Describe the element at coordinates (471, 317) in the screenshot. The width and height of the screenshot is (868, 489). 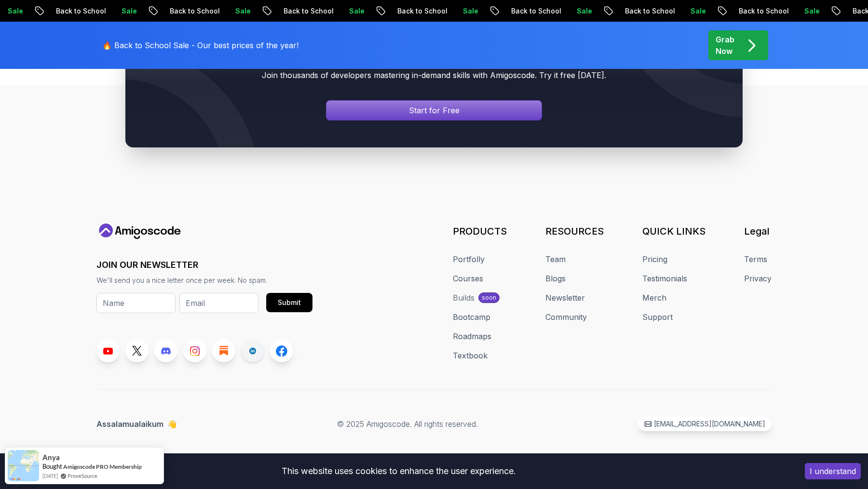
I see `a: Bootcamp` at that location.